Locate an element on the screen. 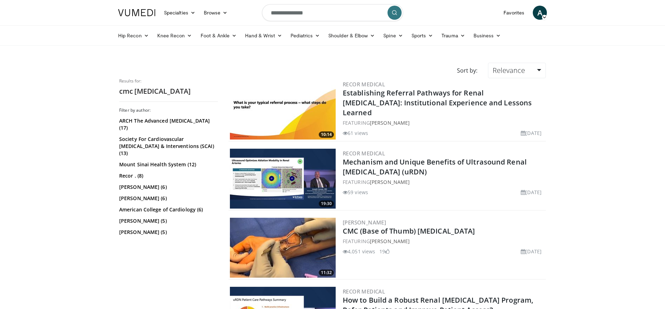  li: 4,051 views is located at coordinates (359, 251).